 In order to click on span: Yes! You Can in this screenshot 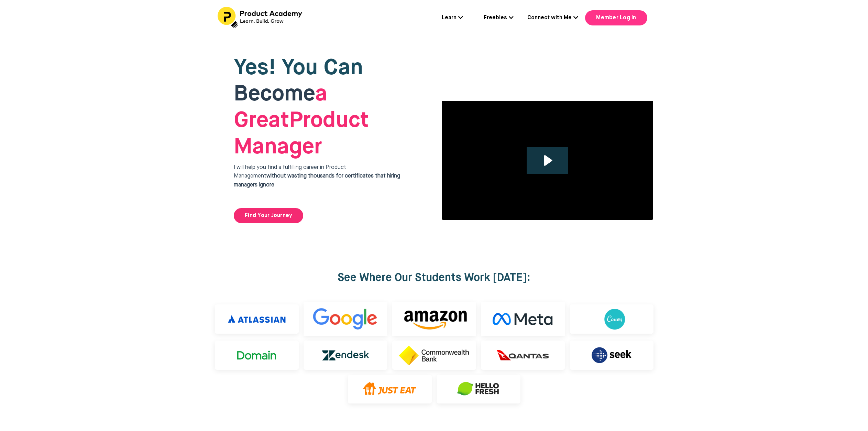, I will do `click(299, 68)`.